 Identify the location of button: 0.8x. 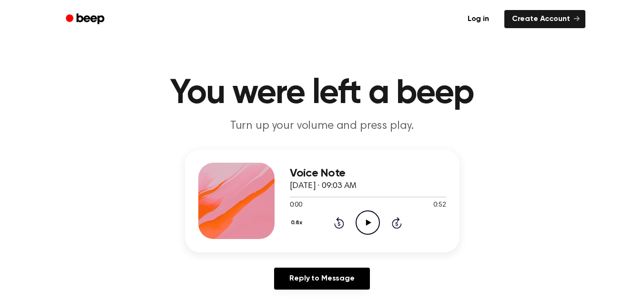
(298, 223).